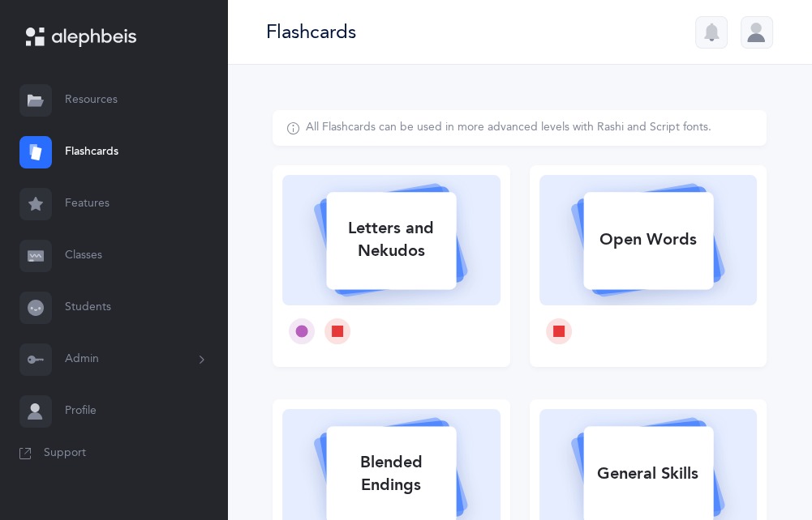 This screenshot has width=812, height=520. Describe the element at coordinates (648, 474) in the screenshot. I see `div: General Skills` at that location.